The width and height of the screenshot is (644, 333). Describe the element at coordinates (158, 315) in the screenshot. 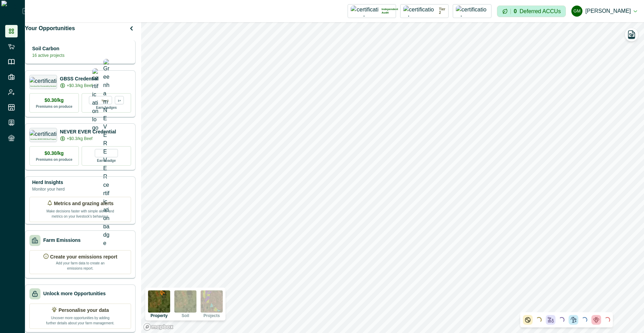

I see `p: Property` at that location.